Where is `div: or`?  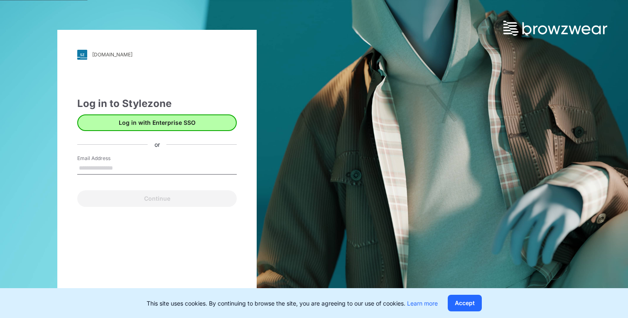 div: or is located at coordinates (157, 144).